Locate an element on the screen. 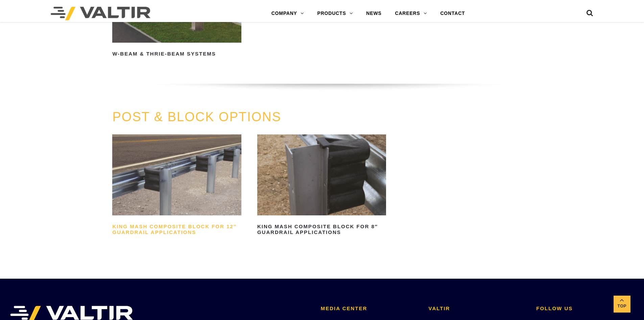 This screenshot has width=644, height=320. h2: FOLLOW US is located at coordinates (585, 308).